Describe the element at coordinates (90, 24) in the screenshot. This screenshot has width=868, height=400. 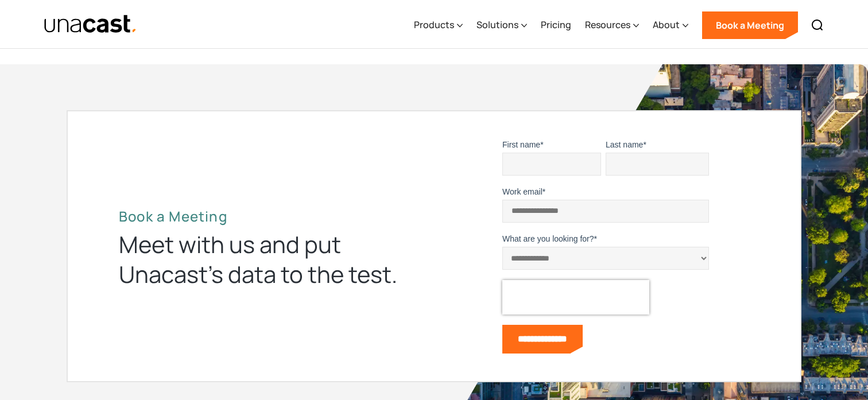
I see `a: home` at that location.